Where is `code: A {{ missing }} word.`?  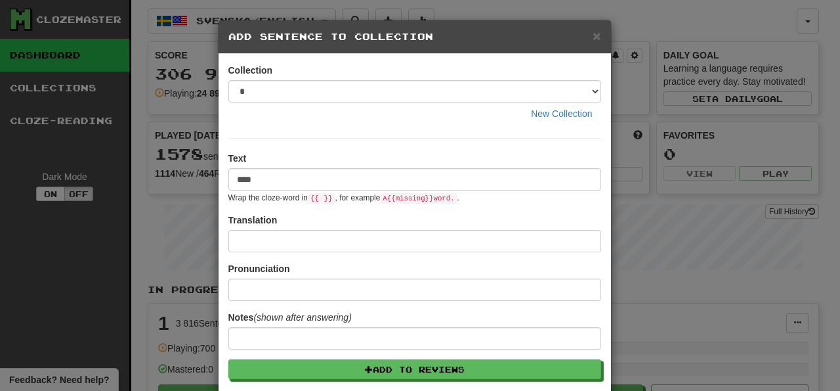 code: A {{ missing }} word. is located at coordinates (418, 198).